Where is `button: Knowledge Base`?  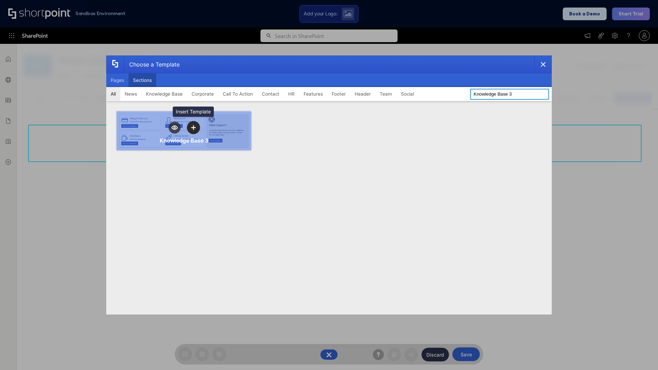 button: Knowledge Base is located at coordinates (164, 94).